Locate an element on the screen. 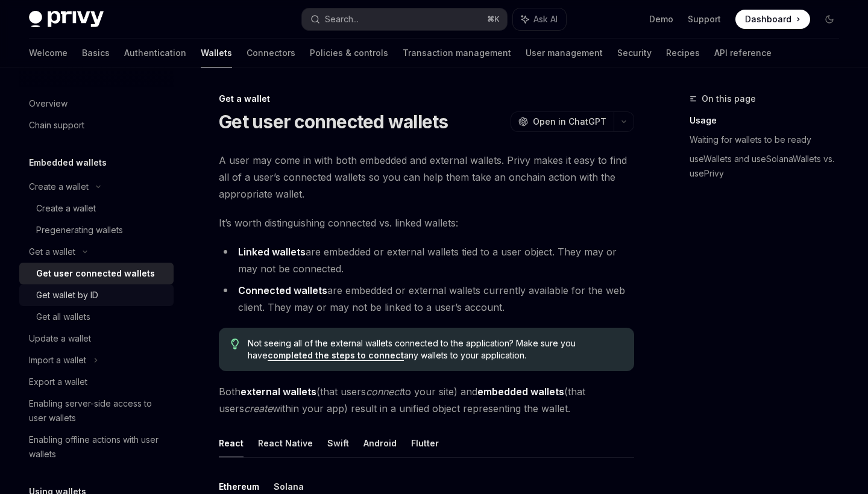 The width and height of the screenshot is (868, 494). a: Get wallet by ID is located at coordinates (97, 295).